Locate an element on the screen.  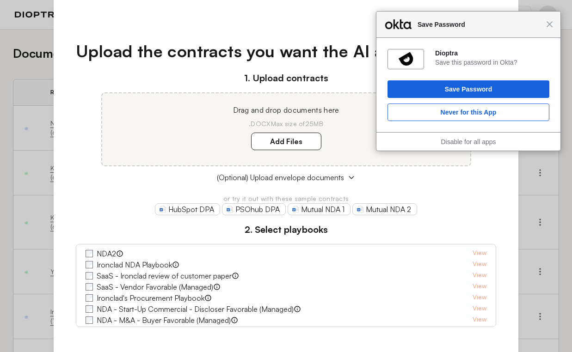
div: Save this password in Okta? is located at coordinates (492, 62).